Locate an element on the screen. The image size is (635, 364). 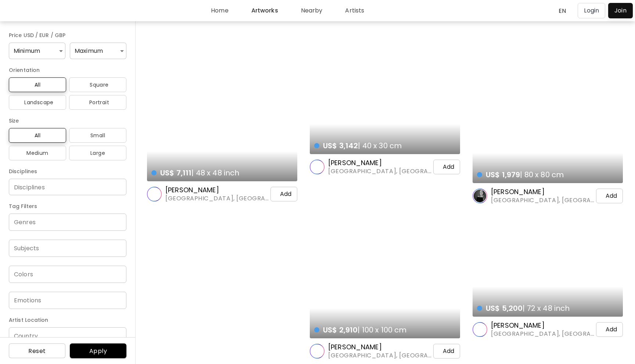
a: US$ 1,979| 80 x 80 cmfavoriteshttps://cdn.kaleido.art/CDN/Artwork/172750/Primary/medium.webp?upda... is located at coordinates (548, 108).